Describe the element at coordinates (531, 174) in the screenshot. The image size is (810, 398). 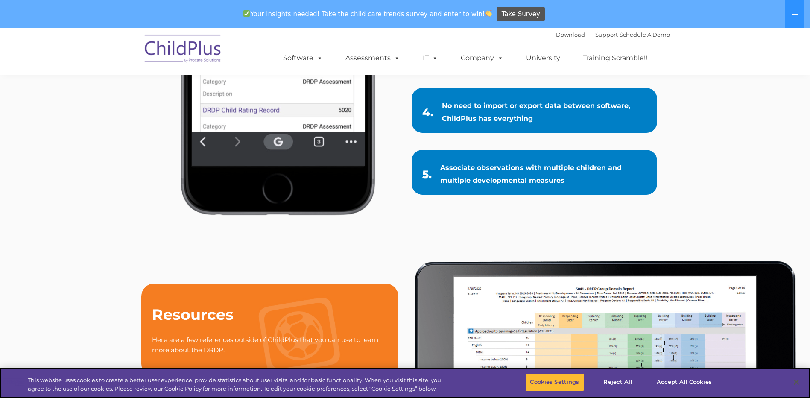
I see `span: Associate observations with multiple children and multiple developmental measures` at that location.